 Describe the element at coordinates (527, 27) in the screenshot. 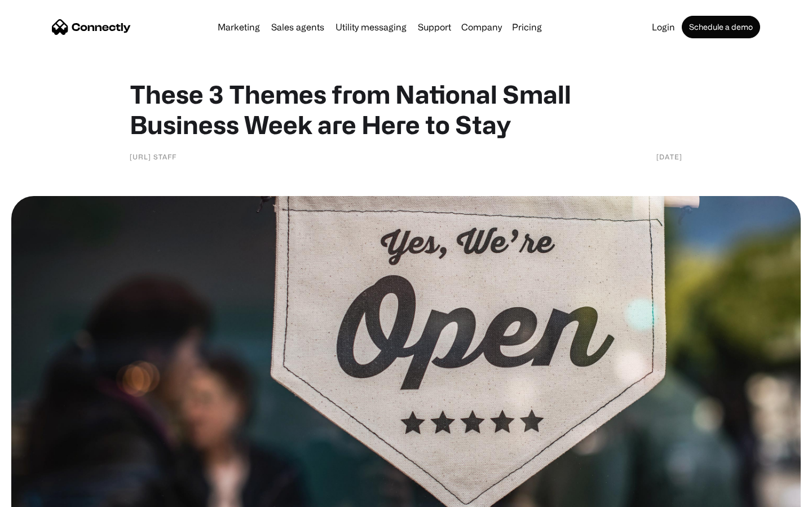

I see `a: Pricing` at that location.